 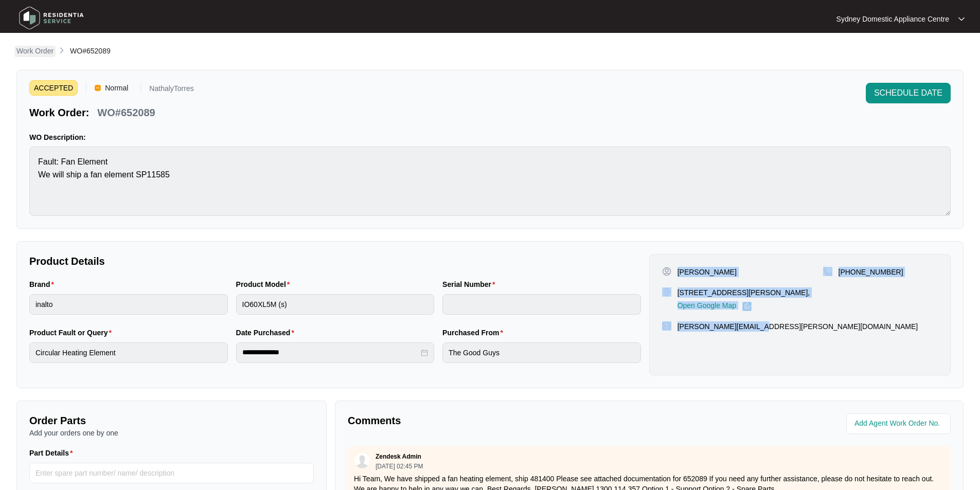 What do you see at coordinates (129, 353) in the screenshot?
I see `input: Product Fault or Query` at bounding box center [129, 353].